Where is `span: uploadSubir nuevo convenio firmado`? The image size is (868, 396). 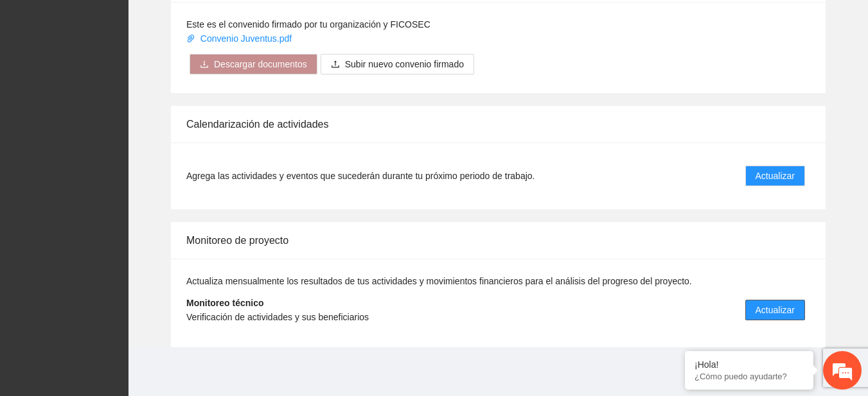
span: uploadSubir nuevo convenio firmado is located at coordinates (397, 64).